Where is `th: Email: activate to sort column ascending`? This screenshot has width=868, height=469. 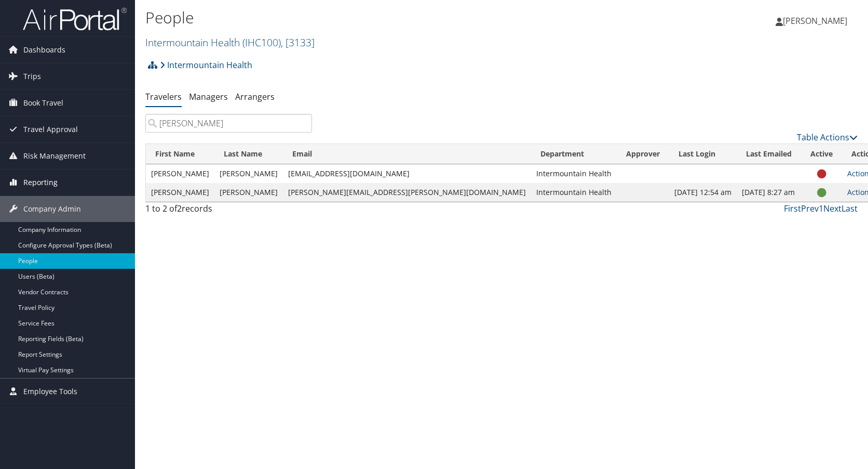 th: Email: activate to sort column ascending is located at coordinates (407, 153).